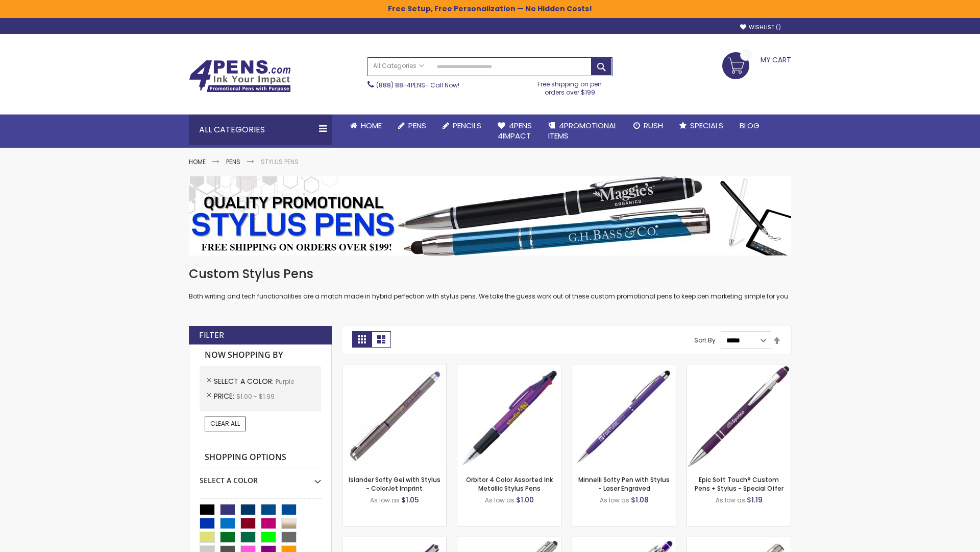  What do you see at coordinates (398, 66) in the screenshot?
I see `span: All Categories` at bounding box center [398, 66].